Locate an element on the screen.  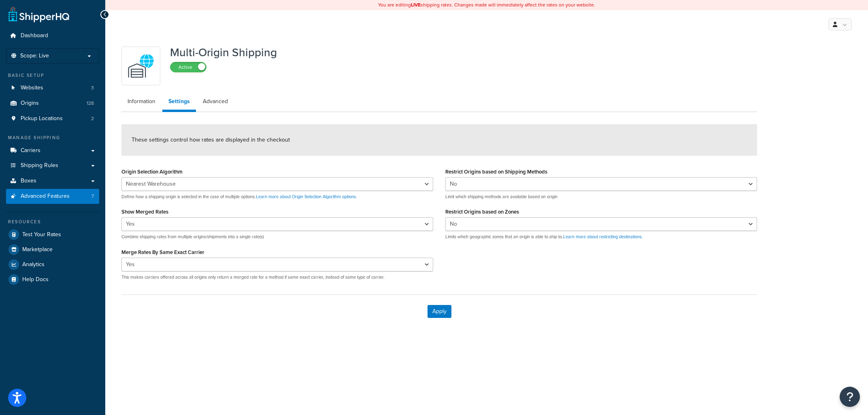
li: Analytics is located at coordinates (52, 264).